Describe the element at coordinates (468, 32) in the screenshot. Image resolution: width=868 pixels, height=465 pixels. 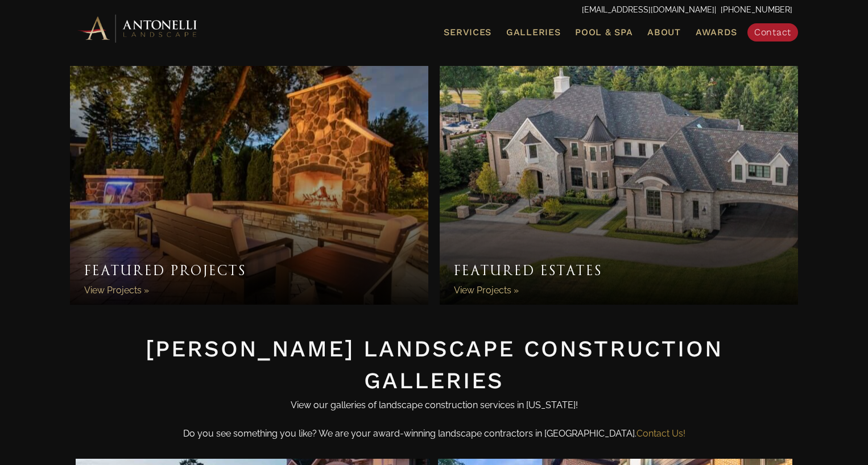
I see `span: Services` at that location.